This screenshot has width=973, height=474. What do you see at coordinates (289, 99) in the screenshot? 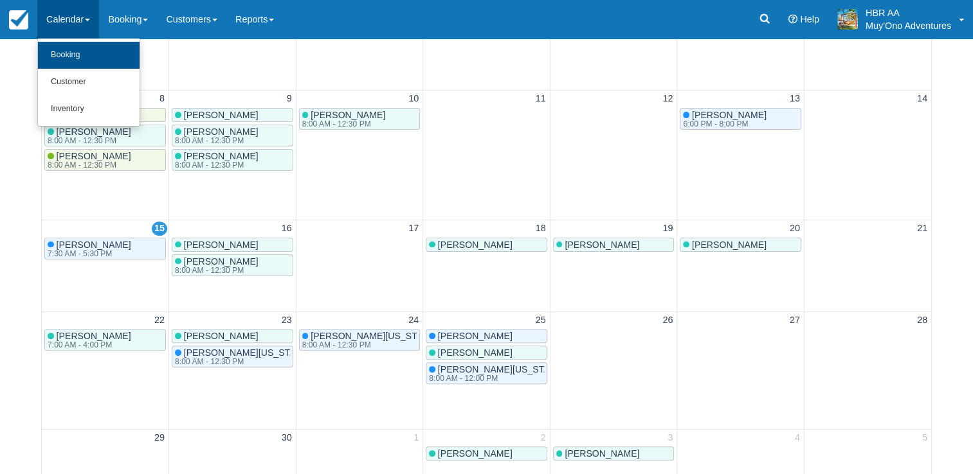
I see `a: 9` at bounding box center [289, 99].